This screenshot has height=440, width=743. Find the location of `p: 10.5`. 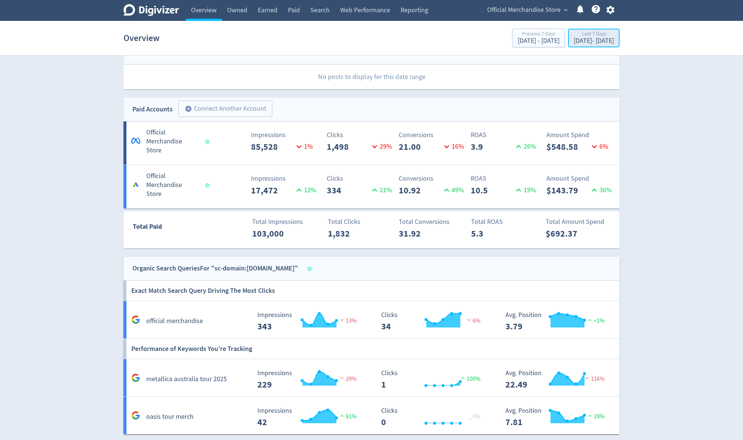

p: 10.5 is located at coordinates (492, 191).